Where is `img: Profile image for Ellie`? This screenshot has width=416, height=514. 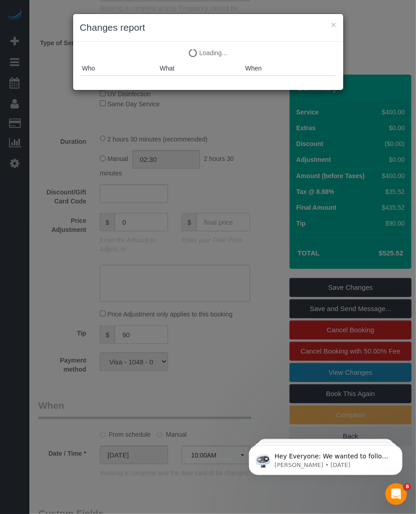 img: Profile image for Ellie is located at coordinates (28, 34).